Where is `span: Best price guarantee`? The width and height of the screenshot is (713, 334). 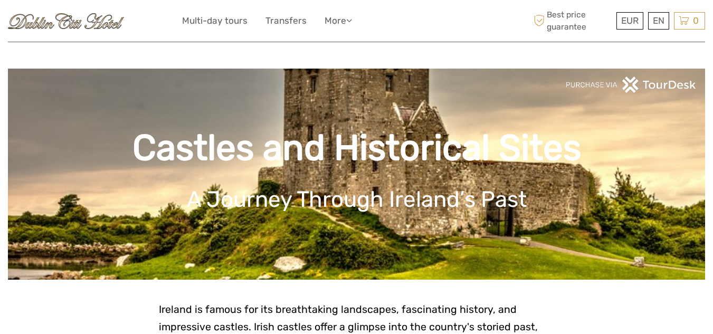
span: Best price guarantee is located at coordinates (572, 21).